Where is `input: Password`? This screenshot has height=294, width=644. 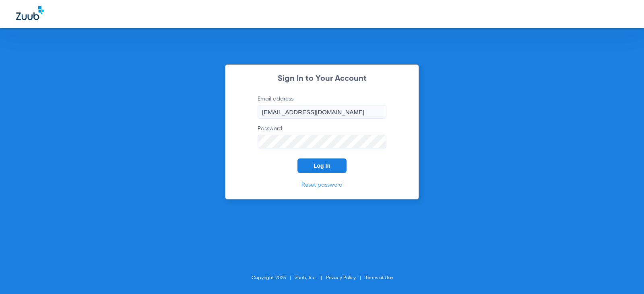 input: Password is located at coordinates (322, 141).